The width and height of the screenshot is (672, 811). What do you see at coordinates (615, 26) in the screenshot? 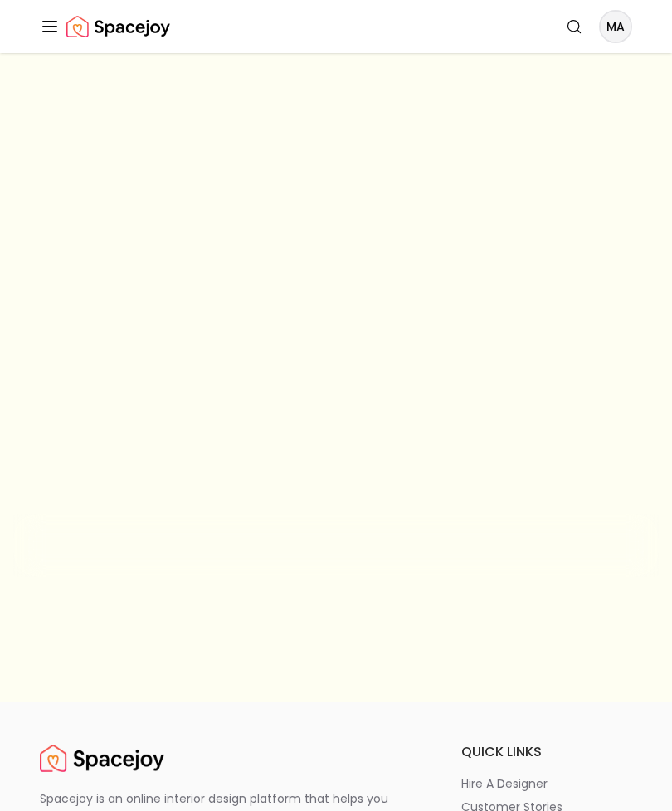
I see `span: MA` at bounding box center [615, 26].